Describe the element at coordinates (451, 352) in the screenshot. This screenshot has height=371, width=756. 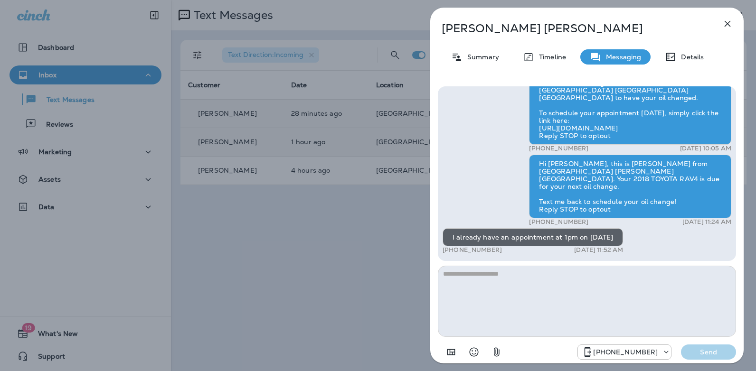
I see `button: Add in a premade template` at that location.